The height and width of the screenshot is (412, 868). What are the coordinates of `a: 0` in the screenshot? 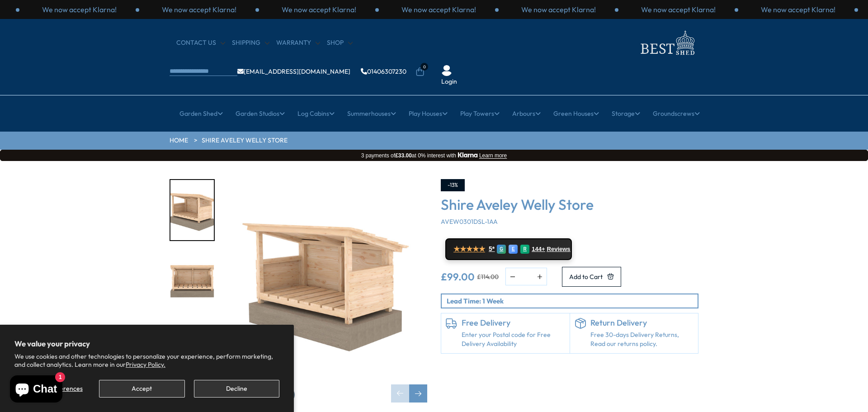 It's located at (420, 72).